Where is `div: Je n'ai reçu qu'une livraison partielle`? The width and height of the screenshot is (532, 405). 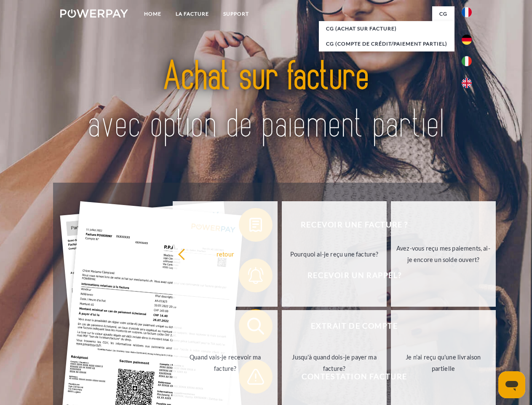
div: Je n'ai reçu qu'une livraison partielle is located at coordinates (443, 362).